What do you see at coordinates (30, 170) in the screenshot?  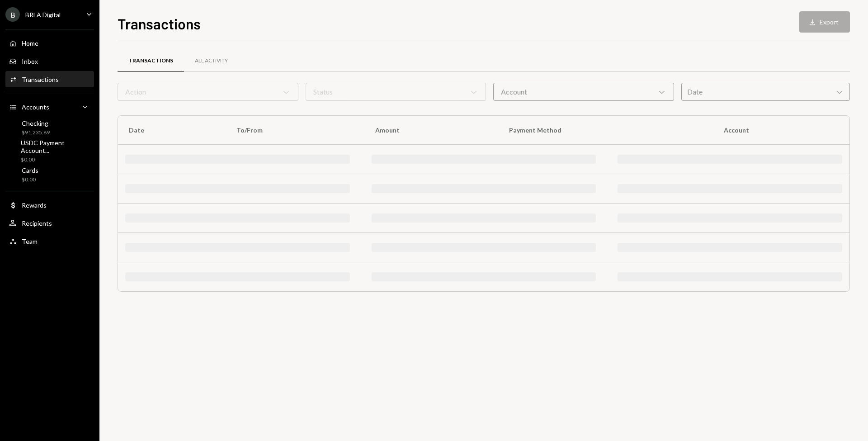 I see `div: Cards` at bounding box center [30, 170].